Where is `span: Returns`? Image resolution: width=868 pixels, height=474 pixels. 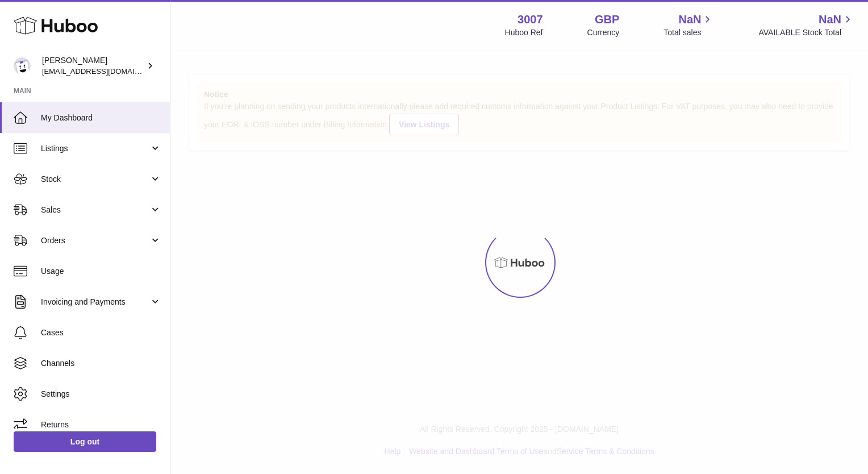
span: Returns is located at coordinates (101, 425).